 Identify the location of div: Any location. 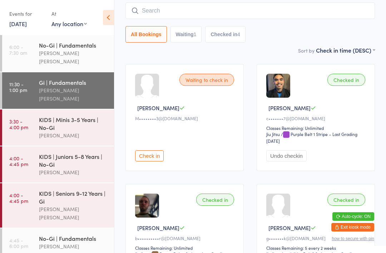
(69, 24).